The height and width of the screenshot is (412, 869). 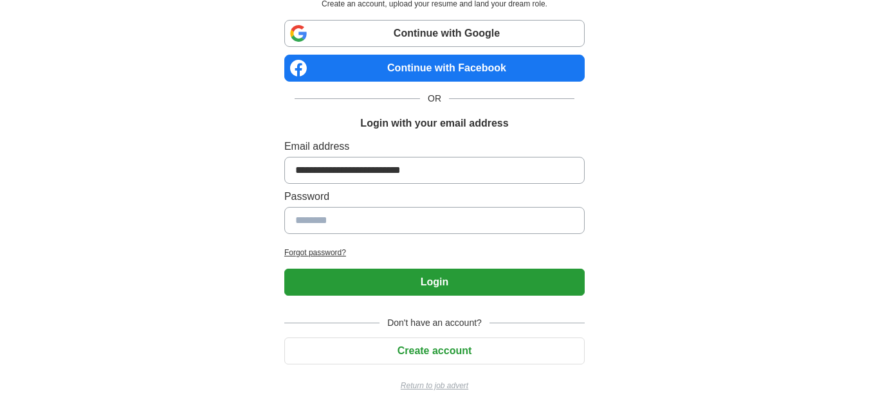 What do you see at coordinates (434, 68) in the screenshot?
I see `a: Continue with Facebook` at bounding box center [434, 68].